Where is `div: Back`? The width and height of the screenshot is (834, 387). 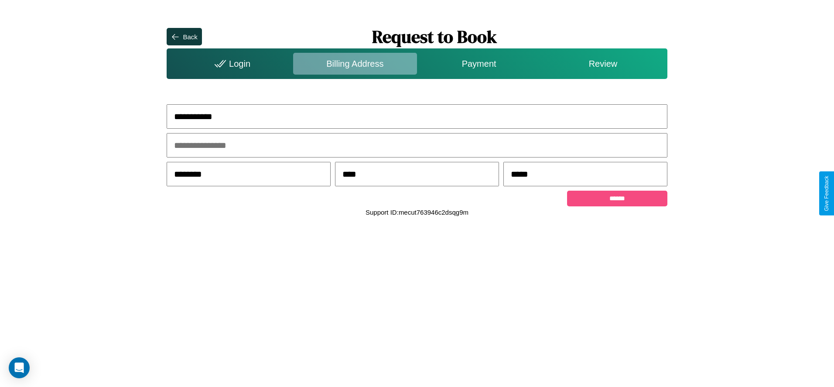
div: Back is located at coordinates (190, 37).